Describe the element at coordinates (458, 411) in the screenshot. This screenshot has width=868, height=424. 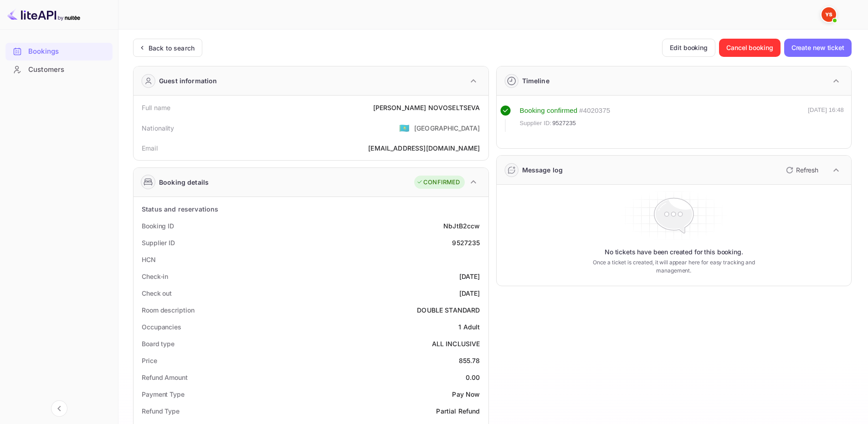
I see `div: Partial Refund` at that location.